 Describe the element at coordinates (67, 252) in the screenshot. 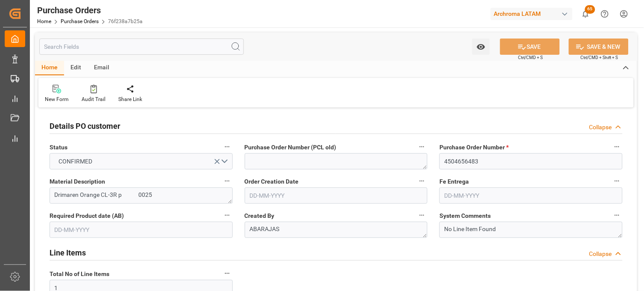

I see `h2: Line Items` at that location.